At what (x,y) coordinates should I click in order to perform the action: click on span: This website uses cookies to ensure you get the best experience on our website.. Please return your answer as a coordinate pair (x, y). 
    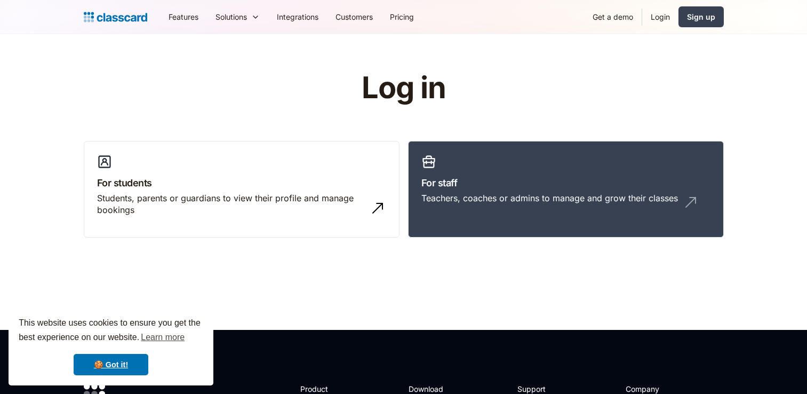
    Looking at the image, I should click on (111, 331).